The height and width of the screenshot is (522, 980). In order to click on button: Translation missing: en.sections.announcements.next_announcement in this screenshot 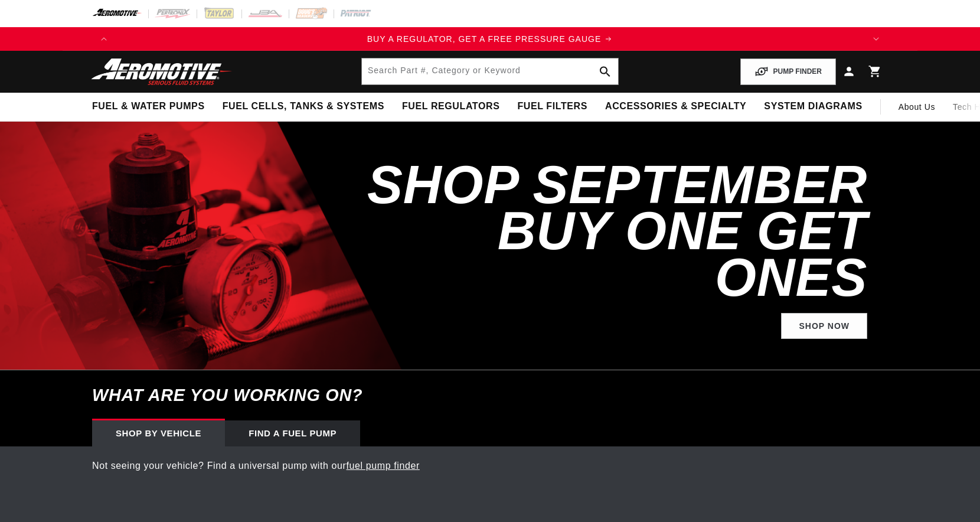, I will do `click(876, 39)`.